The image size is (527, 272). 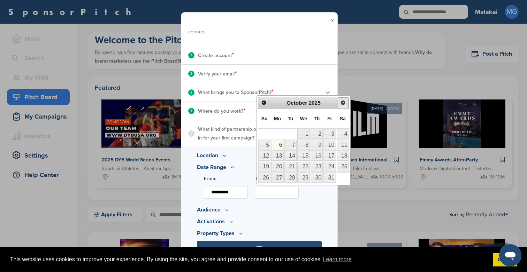 What do you see at coordinates (315, 103) in the screenshot?
I see `span: 2025` at bounding box center [315, 103].